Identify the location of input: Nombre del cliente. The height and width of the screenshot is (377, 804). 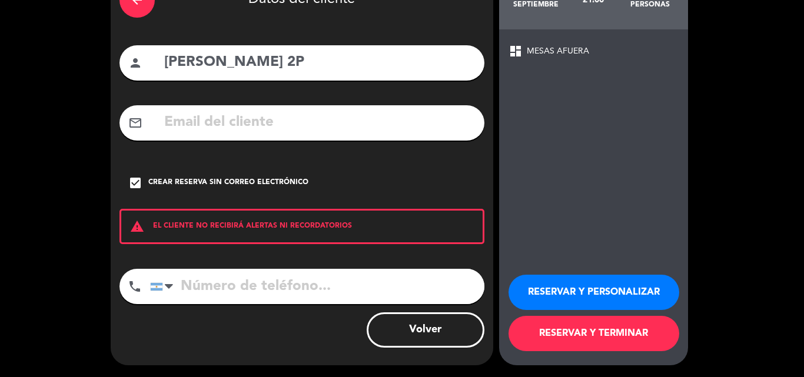
(319, 62).